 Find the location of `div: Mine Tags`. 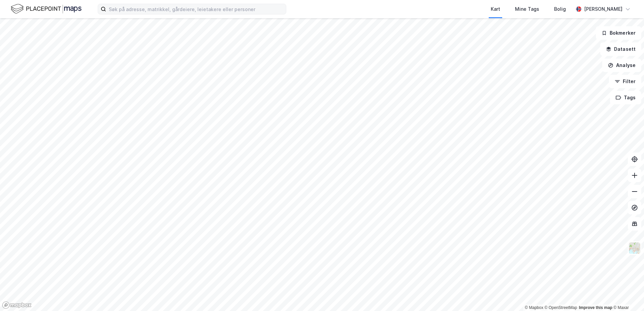

div: Mine Tags is located at coordinates (527, 9).